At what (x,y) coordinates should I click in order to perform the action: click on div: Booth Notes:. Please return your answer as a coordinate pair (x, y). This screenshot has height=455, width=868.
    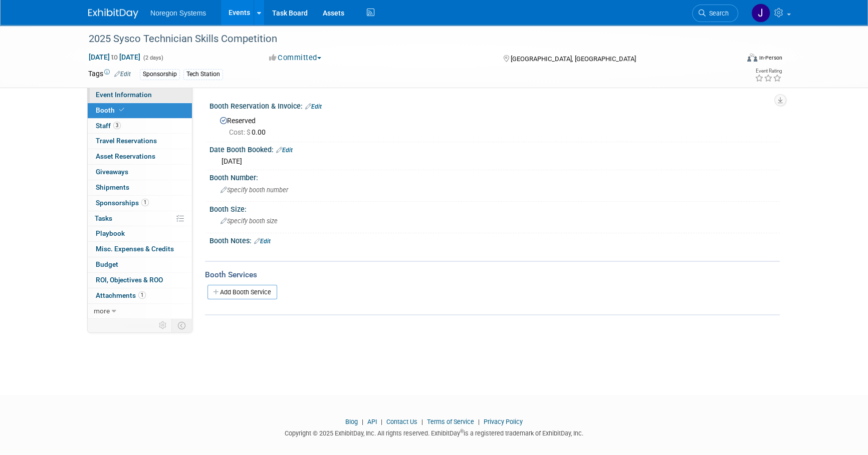
    Looking at the image, I should click on (495, 240).